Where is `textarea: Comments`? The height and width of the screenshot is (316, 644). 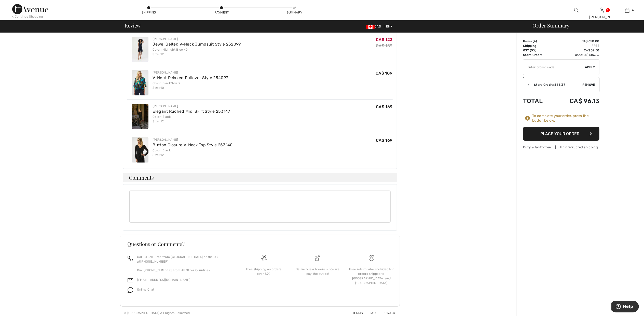
textarea: Comments is located at coordinates (260, 207).